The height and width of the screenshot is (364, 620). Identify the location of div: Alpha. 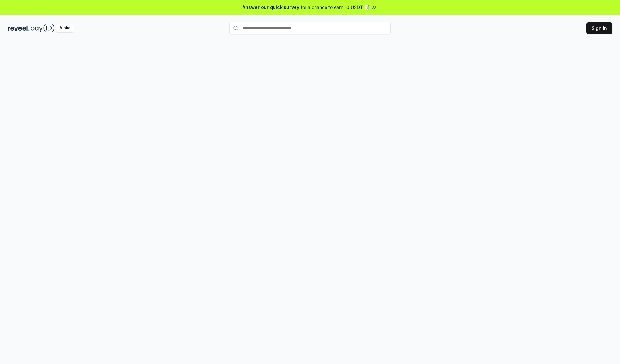
(65, 28).